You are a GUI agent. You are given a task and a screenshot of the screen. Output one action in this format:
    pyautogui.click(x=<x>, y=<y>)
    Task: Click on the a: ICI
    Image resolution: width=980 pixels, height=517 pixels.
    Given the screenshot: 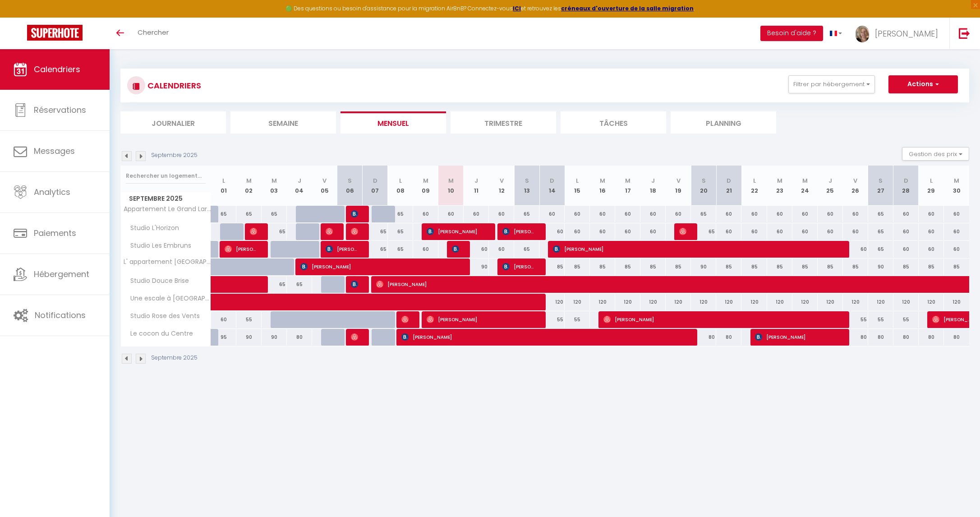 What is the action you would take?
    pyautogui.click(x=517, y=8)
    